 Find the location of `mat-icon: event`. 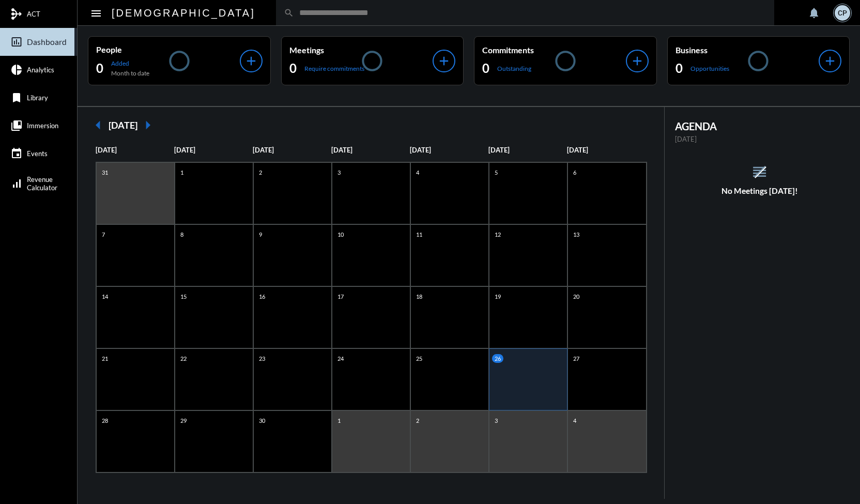

mat-icon: event is located at coordinates (16, 154).